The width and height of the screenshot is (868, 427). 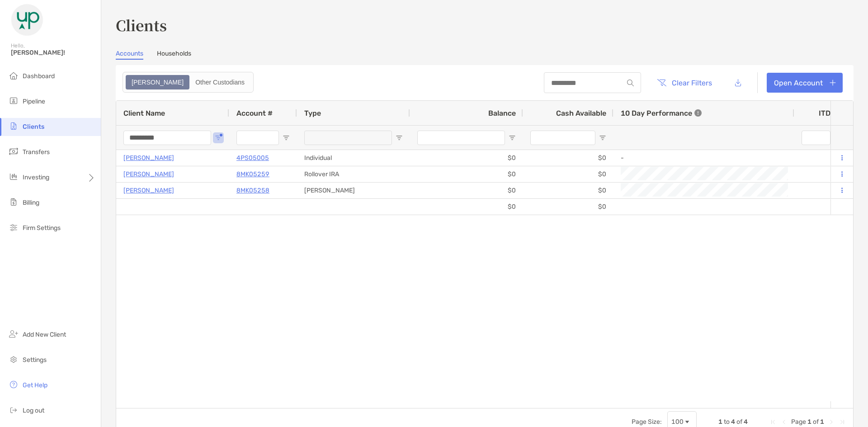 What do you see at coordinates (581, 113) in the screenshot?
I see `span: Cash Available` at bounding box center [581, 113].